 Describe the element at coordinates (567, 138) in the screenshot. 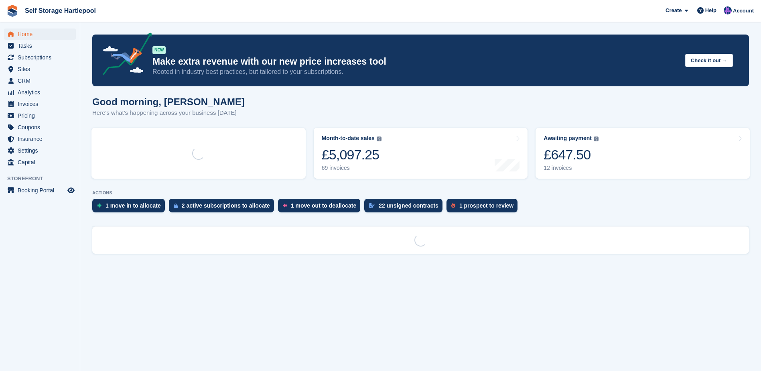

I see `div: Awaiting payment` at that location.